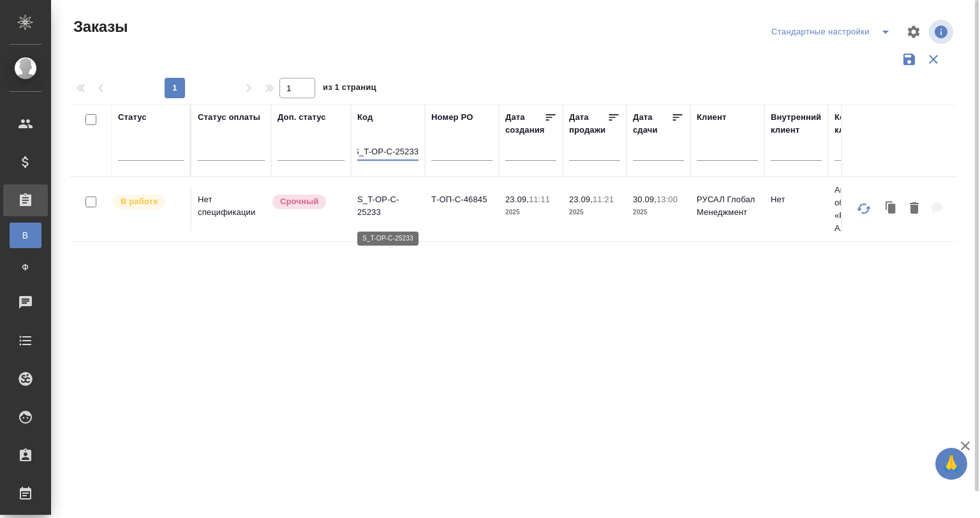  What do you see at coordinates (865, 124) in the screenshot?
I see `div: Контрагент клиента` at bounding box center [865, 124].